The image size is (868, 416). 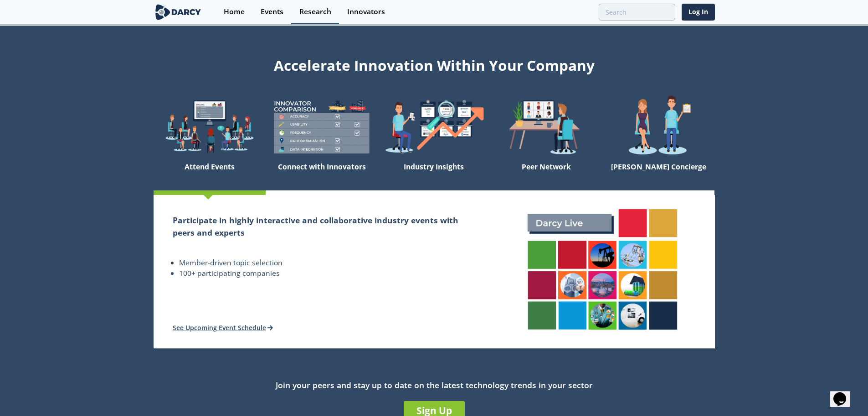 I want to click on div: Attend Events, so click(x=209, y=174).